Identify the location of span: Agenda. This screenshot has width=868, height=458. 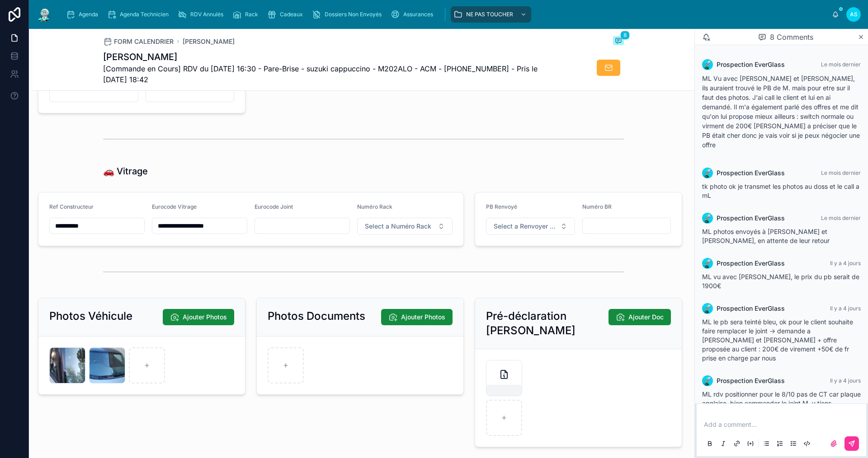
(88, 14).